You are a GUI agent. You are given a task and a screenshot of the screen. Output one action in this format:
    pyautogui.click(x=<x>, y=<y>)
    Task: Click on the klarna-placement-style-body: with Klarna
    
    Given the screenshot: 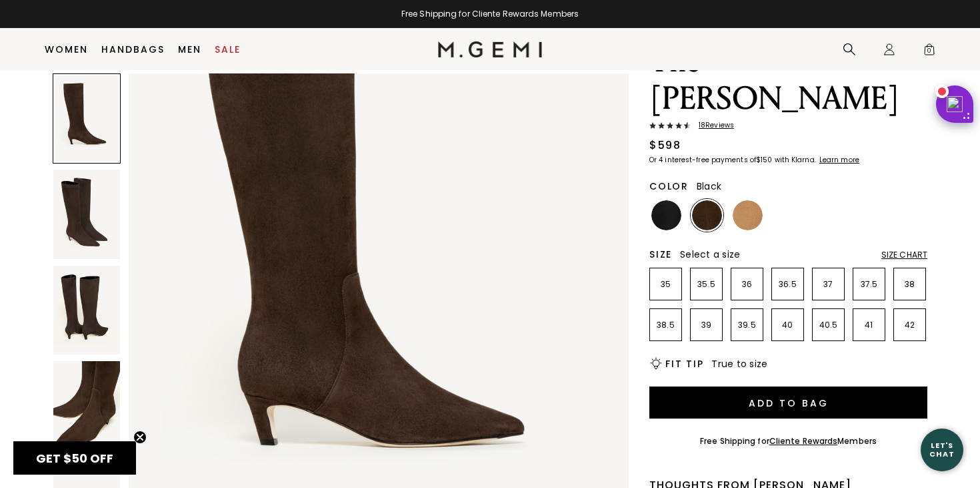 What is the action you would take?
    pyautogui.click(x=796, y=159)
    